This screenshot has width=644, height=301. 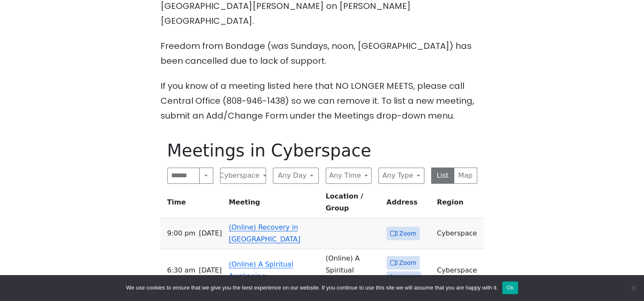 What do you see at coordinates (182, 271) in the screenshot?
I see `span: 6:30 AM` at bounding box center [182, 271].